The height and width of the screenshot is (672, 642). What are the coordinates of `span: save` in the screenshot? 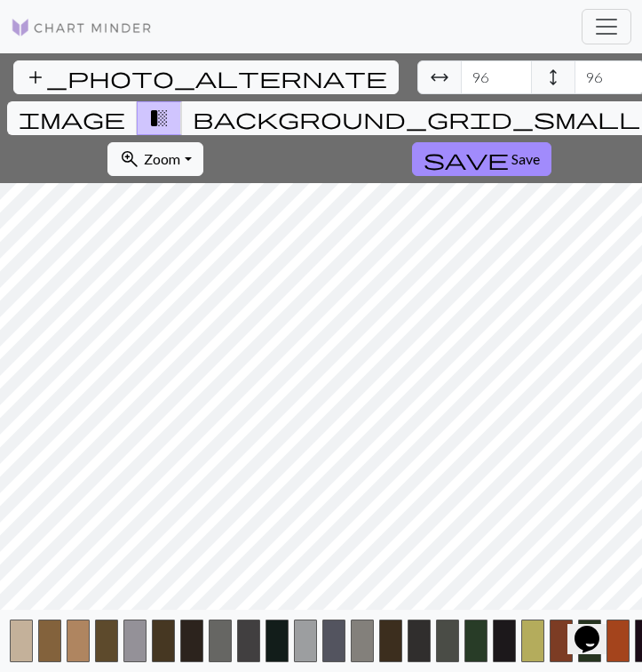 It's located at (466, 159).